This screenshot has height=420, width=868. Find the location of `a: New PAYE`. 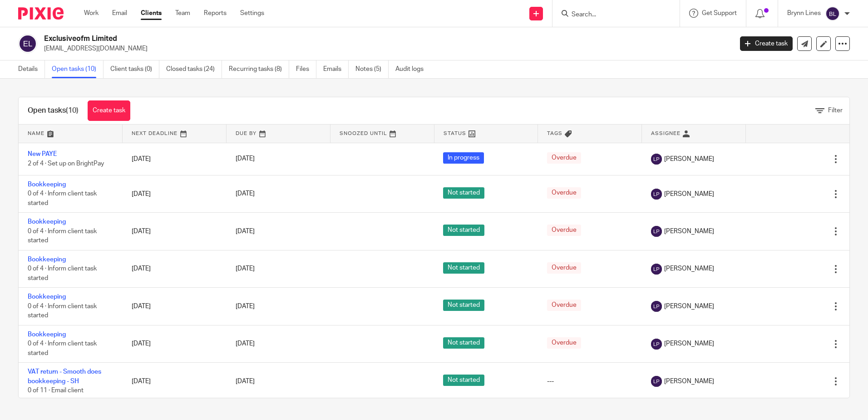

a: New PAYE is located at coordinates (42, 154).